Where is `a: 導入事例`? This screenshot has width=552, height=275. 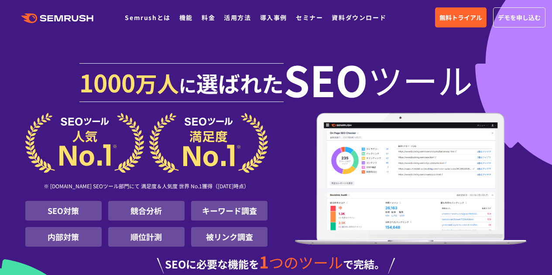 a: 導入事例 is located at coordinates (273, 17).